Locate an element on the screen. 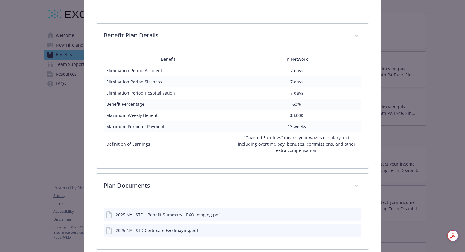  th: Benefit is located at coordinates (168, 59).